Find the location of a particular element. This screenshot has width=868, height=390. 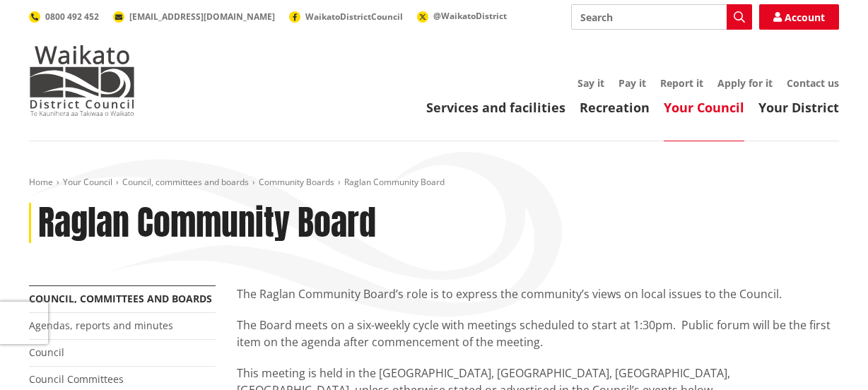

img: Waikato District Council - Te Kaunihera aa Takiwaa o Waikato is located at coordinates (82, 81).